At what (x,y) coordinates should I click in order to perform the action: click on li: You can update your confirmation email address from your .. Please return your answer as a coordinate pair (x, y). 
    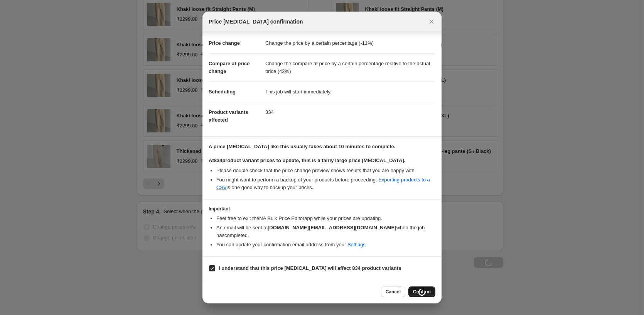
    Looking at the image, I should click on (326, 245).